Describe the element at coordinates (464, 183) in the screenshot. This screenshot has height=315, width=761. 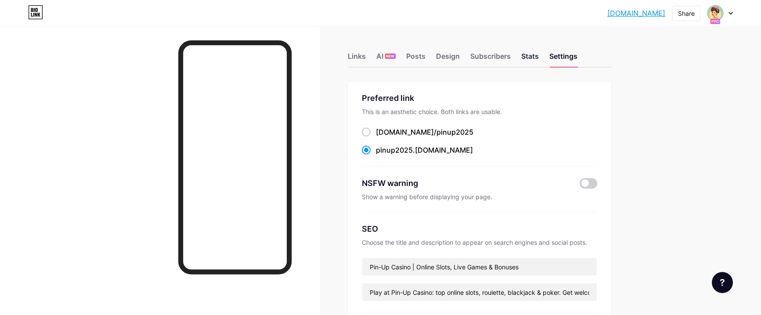
I see `div: NSFW warning` at that location.